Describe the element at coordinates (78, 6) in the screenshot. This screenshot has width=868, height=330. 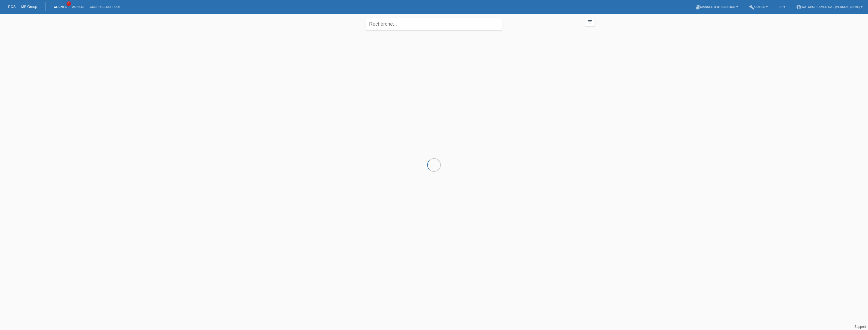
I see `a: Achats` at that location.